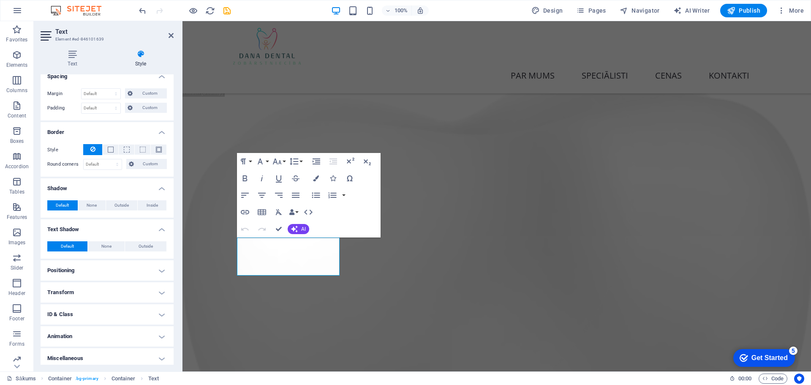  What do you see at coordinates (152, 205) in the screenshot?
I see `button: Inside` at bounding box center [152, 205].